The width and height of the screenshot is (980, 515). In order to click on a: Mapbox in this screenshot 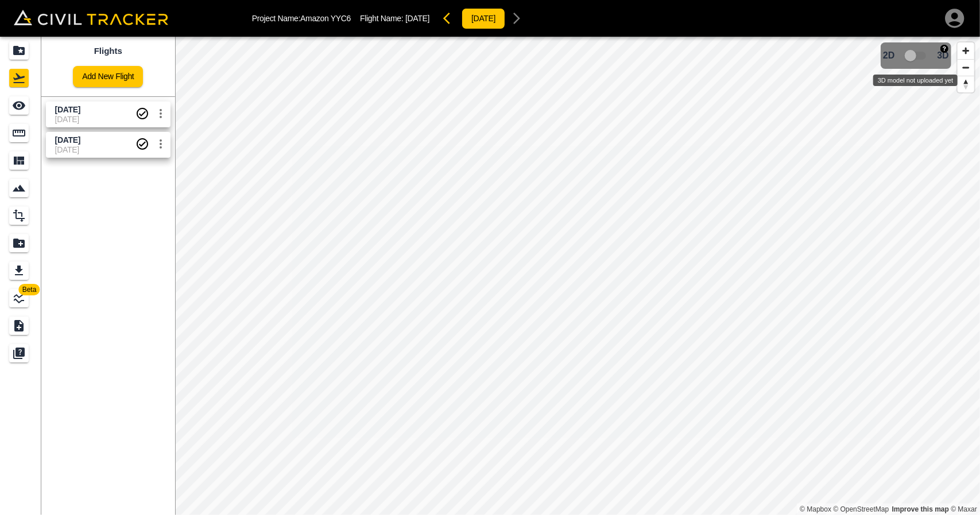, I will do `click(815, 509)`.